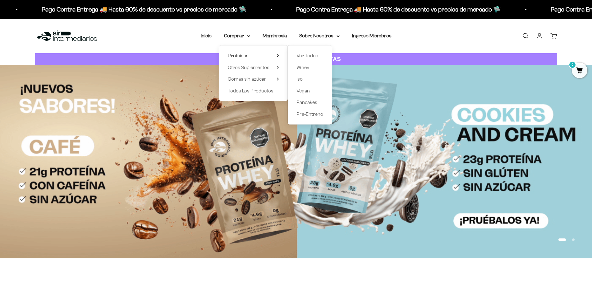  What do you see at coordinates (253, 56) in the screenshot?
I see `summary: Proteínas` at bounding box center [253, 56].